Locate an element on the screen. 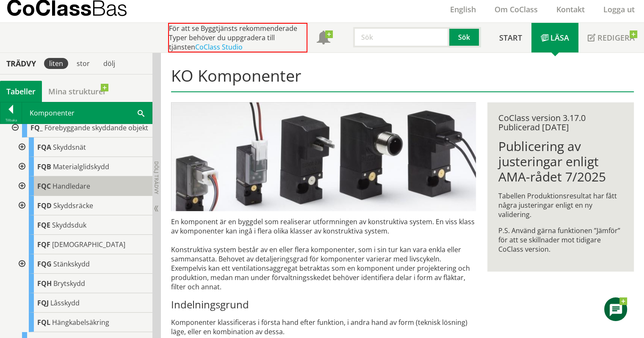  span: Start is located at coordinates (511, 38).